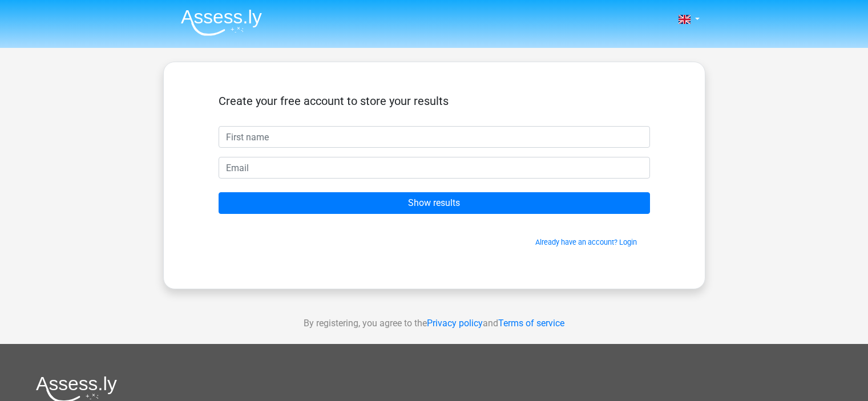 The height and width of the screenshot is (401, 868). What do you see at coordinates (434, 168) in the screenshot?
I see `input: Email` at bounding box center [434, 168].